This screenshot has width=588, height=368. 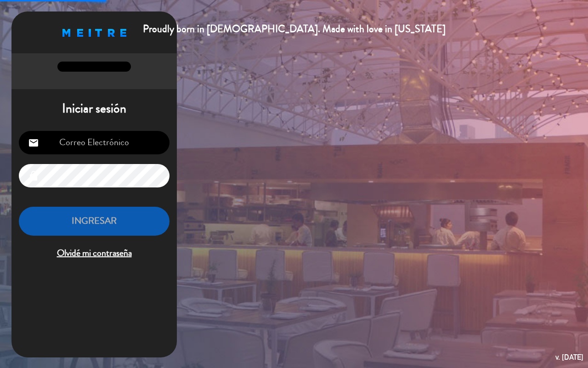 What do you see at coordinates (94, 253) in the screenshot?
I see `span: Olvidé mi contraseña` at bounding box center [94, 253].